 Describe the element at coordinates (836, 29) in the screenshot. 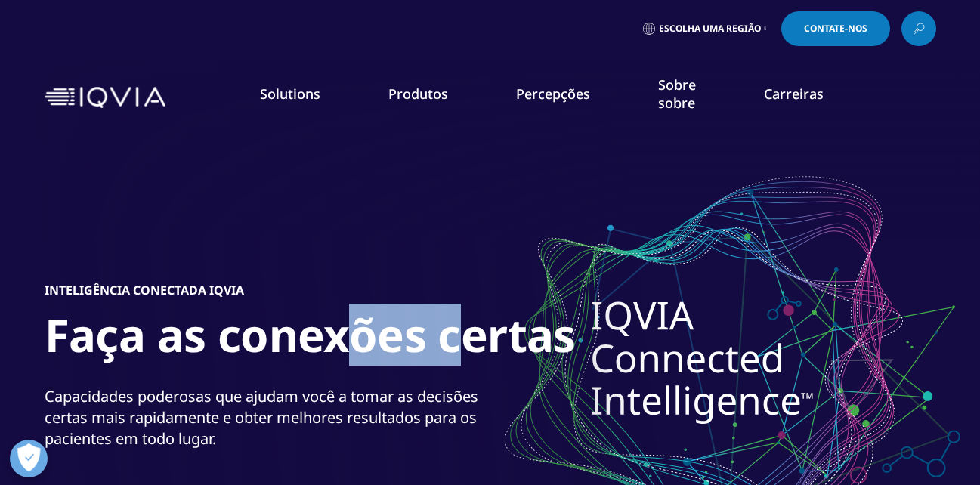

I see `a: Contate-nos` at that location.